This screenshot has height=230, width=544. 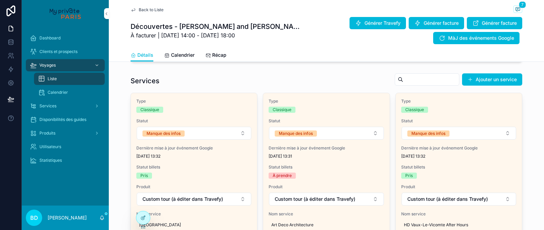 What do you see at coordinates (50, 38) in the screenshot?
I see `span: Dashboard` at bounding box center [50, 38].